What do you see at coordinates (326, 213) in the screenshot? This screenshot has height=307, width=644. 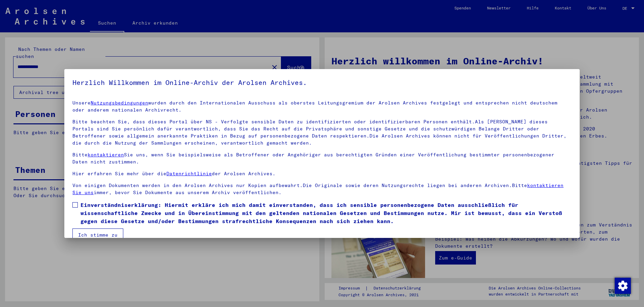 I see `span: Einverständniserklärung: Hiermit erkläre ich mich damit einverstanden, dass ich sensible personen...` at bounding box center [326, 213].